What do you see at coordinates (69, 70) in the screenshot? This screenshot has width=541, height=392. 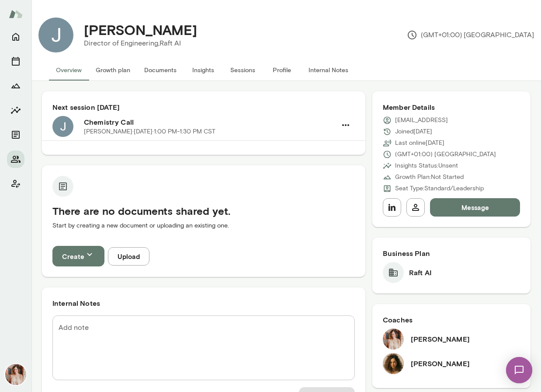 I see `button: Overview` at bounding box center [69, 70].